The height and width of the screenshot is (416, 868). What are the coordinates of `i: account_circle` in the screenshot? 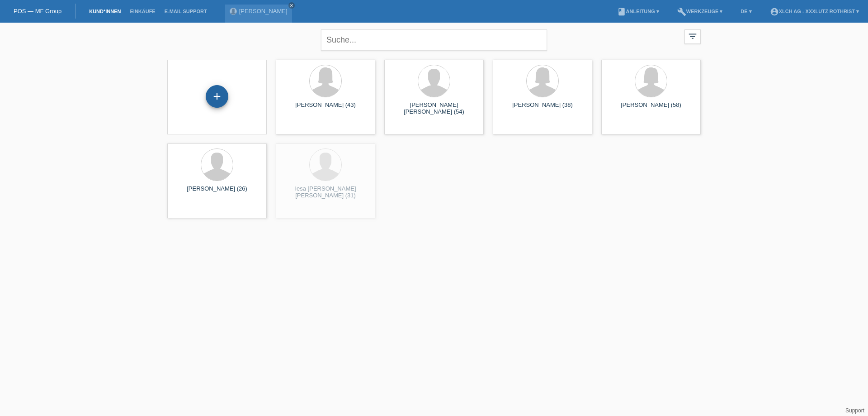 It's located at (774, 12).